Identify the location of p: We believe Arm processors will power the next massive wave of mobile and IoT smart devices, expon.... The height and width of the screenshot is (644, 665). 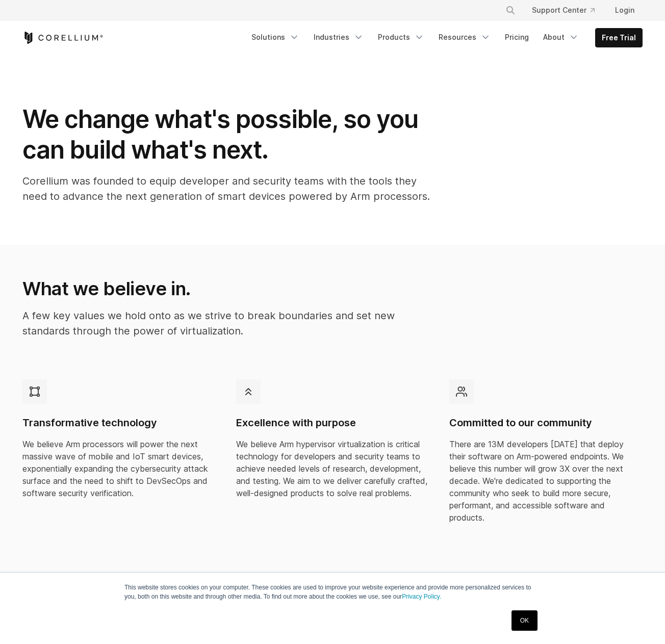
(119, 468).